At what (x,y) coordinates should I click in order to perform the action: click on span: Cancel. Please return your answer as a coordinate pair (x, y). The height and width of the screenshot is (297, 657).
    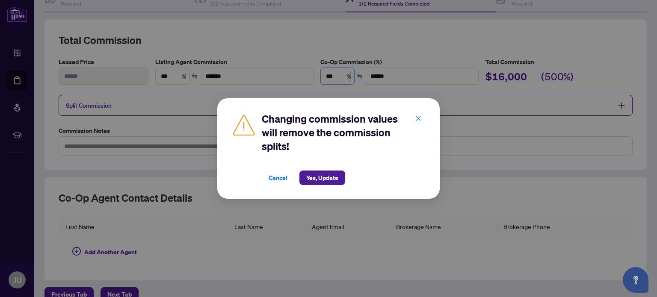
    Looking at the image, I should click on (278, 178).